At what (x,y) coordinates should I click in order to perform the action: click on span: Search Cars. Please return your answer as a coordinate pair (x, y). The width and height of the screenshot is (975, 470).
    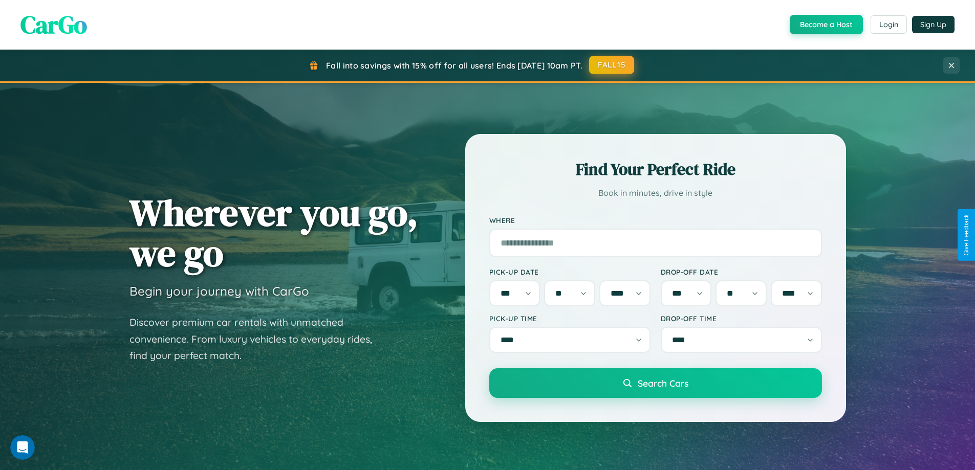
    Looking at the image, I should click on (663, 383).